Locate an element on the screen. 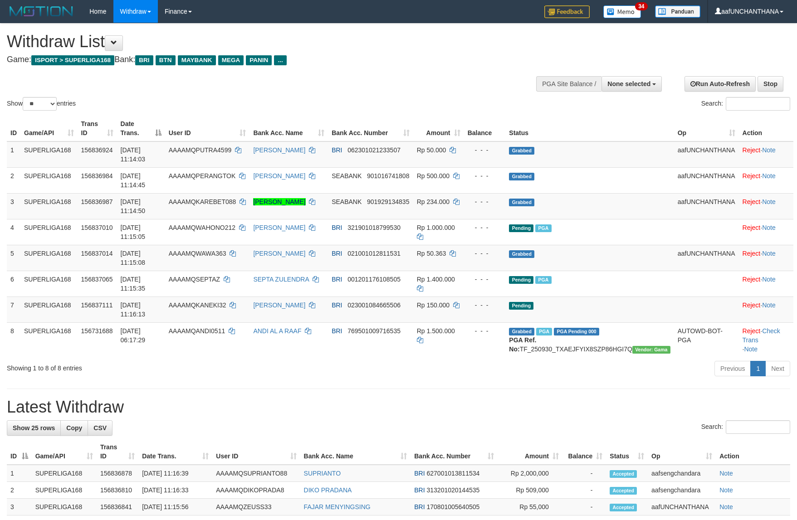 This screenshot has width=797, height=520. span: Rp 1.500.000 is located at coordinates (436, 331).